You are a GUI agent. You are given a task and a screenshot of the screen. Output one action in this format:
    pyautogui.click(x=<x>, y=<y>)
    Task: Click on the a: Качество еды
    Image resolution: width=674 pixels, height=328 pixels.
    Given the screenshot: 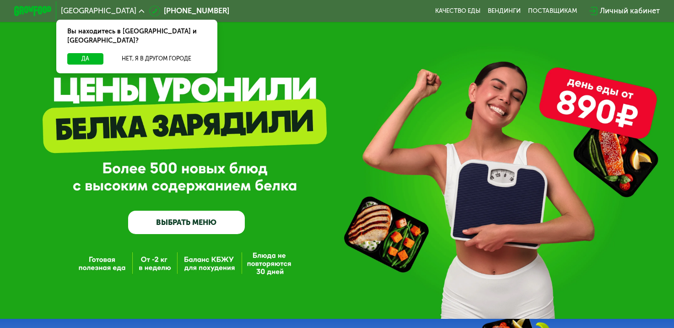 What is the action you would take?
    pyautogui.click(x=458, y=11)
    